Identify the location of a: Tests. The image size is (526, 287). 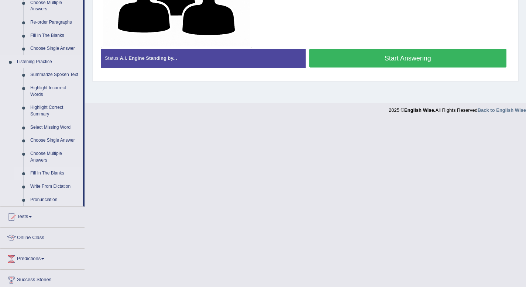
(42, 216).